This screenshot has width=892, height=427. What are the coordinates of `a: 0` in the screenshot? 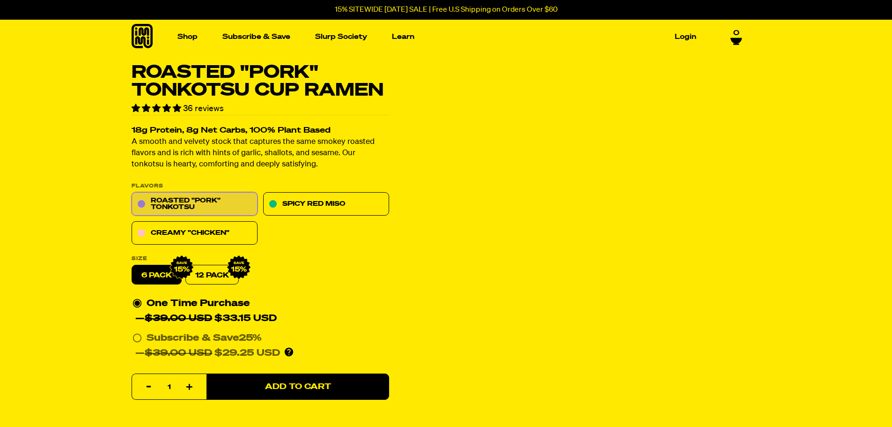 It's located at (736, 37).